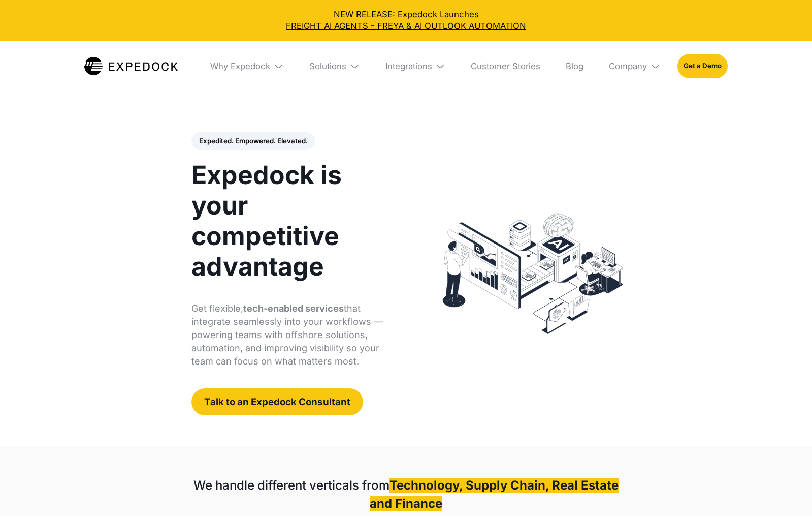 The height and width of the screenshot is (516, 812). Describe the element at coordinates (293, 308) in the screenshot. I see `strong: tech-enabled services` at that location.